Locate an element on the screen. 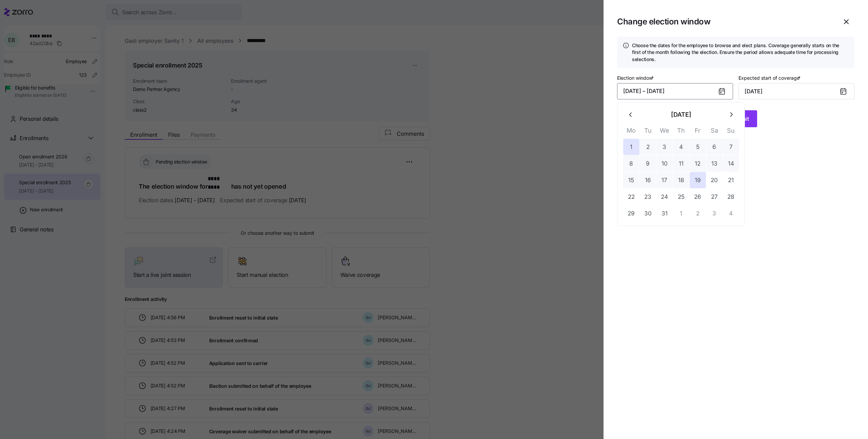 The width and height of the screenshot is (868, 439). button: 15 December 2025 is located at coordinates (631, 180).